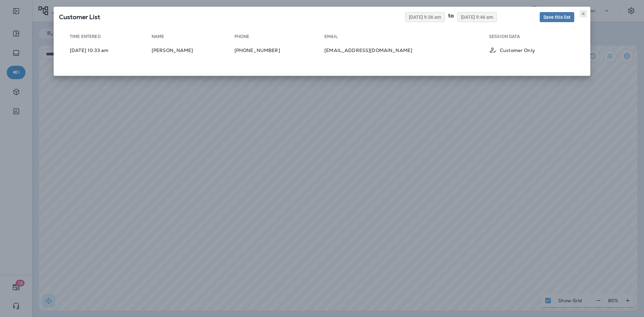  I want to click on th: Session Data, so click(534, 38).